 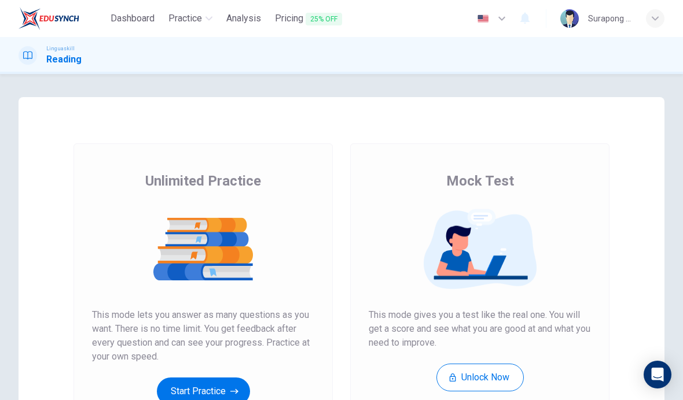 What do you see at coordinates (133, 19) in the screenshot?
I see `button: Dashboard` at bounding box center [133, 19].